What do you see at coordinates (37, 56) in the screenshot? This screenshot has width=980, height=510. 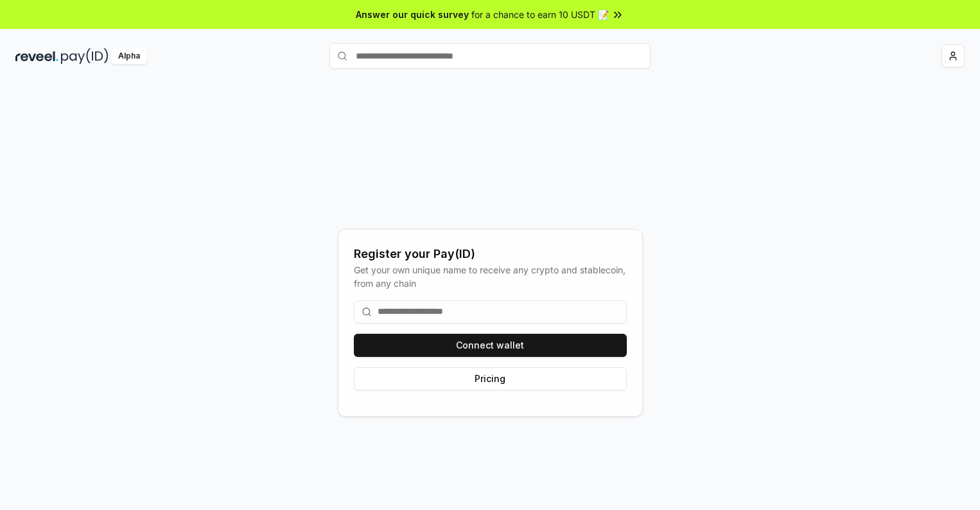 I see `img: reveel_dark` at bounding box center [37, 56].